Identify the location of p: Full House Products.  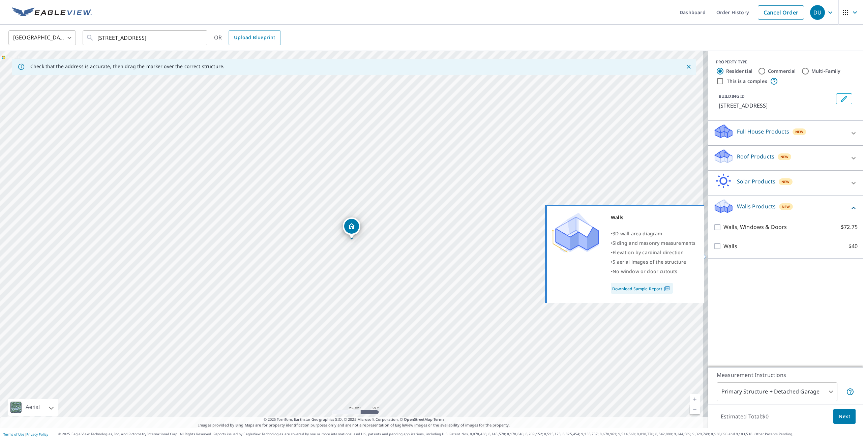
(763, 132).